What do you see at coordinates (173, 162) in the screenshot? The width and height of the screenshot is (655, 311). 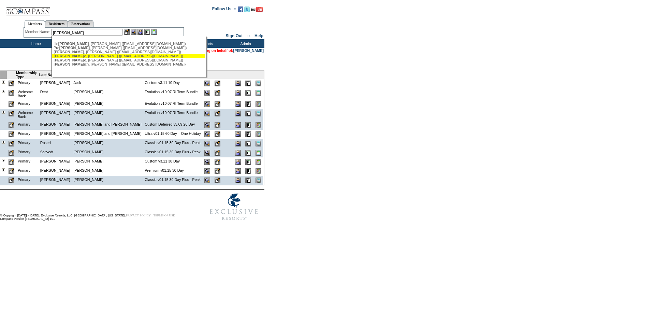 I see `td: Custom v3.11 30 Day` at bounding box center [173, 162].